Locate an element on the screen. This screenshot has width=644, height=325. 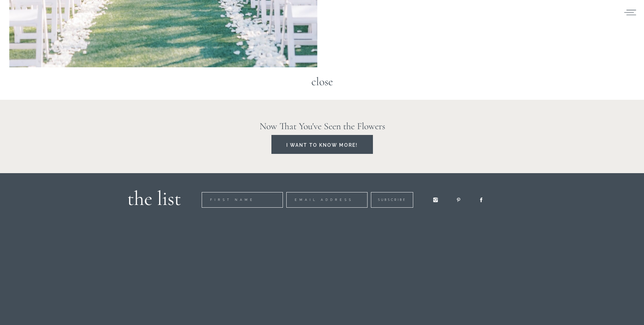
a: I want to know more! is located at coordinates (322, 144).